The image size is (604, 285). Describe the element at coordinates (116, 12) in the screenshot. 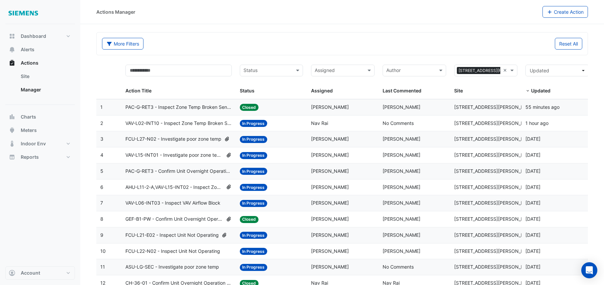

I see `div: Actions Manager` at that location.